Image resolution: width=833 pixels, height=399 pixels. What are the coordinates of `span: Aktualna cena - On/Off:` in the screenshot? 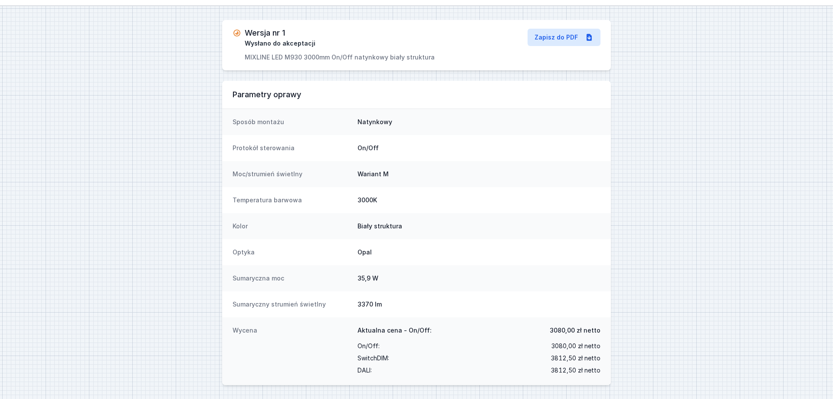 It's located at (395, 330).